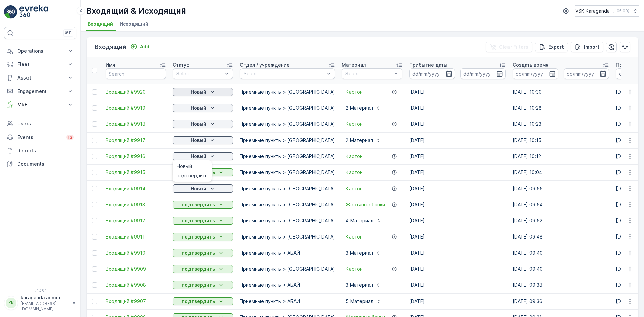 This screenshot has height=317, width=644. What do you see at coordinates (366, 205) in the screenshot?
I see `a: Жестяные банки` at bounding box center [366, 205].